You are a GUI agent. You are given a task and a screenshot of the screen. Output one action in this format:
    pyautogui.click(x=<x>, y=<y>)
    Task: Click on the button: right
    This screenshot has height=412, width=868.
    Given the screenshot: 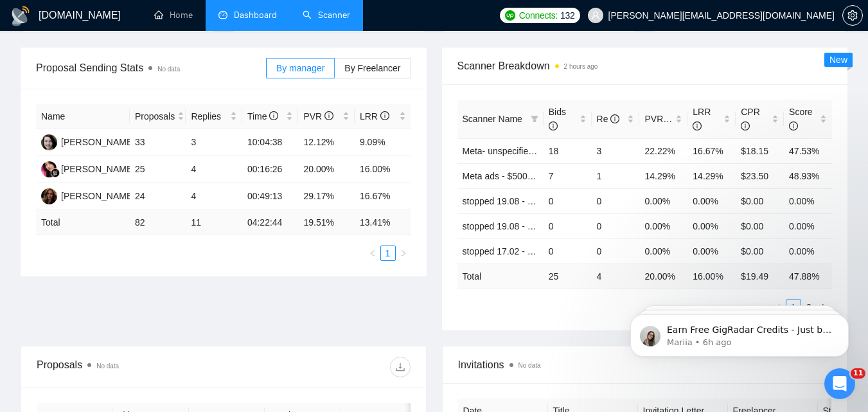 What is the action you would take?
    pyautogui.click(x=403, y=253)
    